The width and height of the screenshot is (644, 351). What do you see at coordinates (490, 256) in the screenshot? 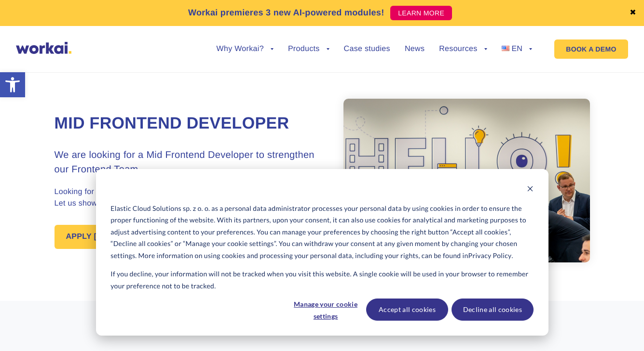
I see `a: Privacy Policy` at bounding box center [490, 256].